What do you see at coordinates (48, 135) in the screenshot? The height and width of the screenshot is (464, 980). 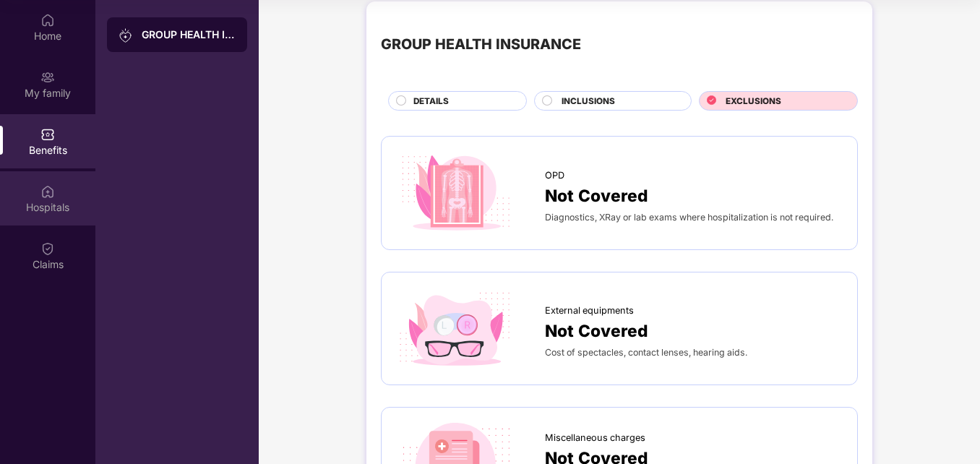 I see `img: svg+xml;base64,PHN2ZyBpZD0iQmVuZWZpdHMiIHhtbG5zPSJodHRwOi8vd3d3LnczLm9yZy8yMDAwL3N2ZyIgd2lkdGg9Ij...` at bounding box center [48, 135].